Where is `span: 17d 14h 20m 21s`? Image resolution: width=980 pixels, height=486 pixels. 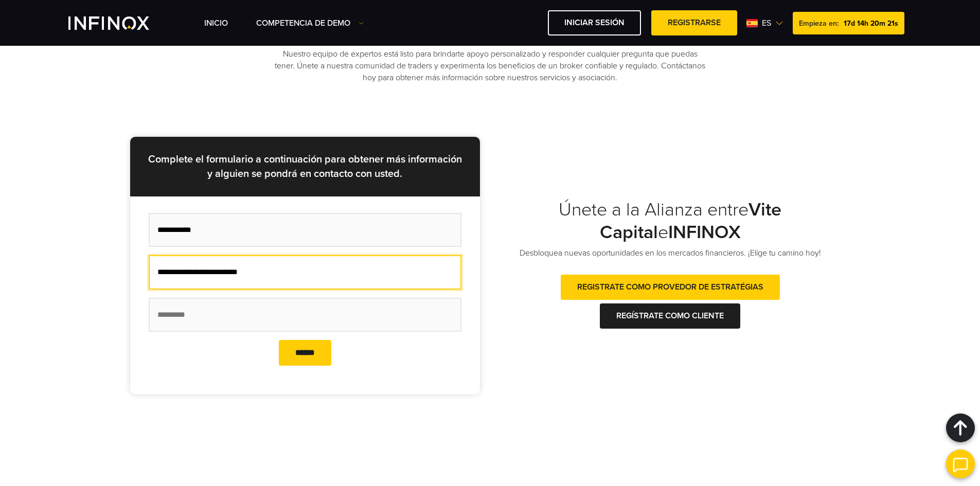
span: 17d 14h 20m 21s is located at coordinates (871, 23).